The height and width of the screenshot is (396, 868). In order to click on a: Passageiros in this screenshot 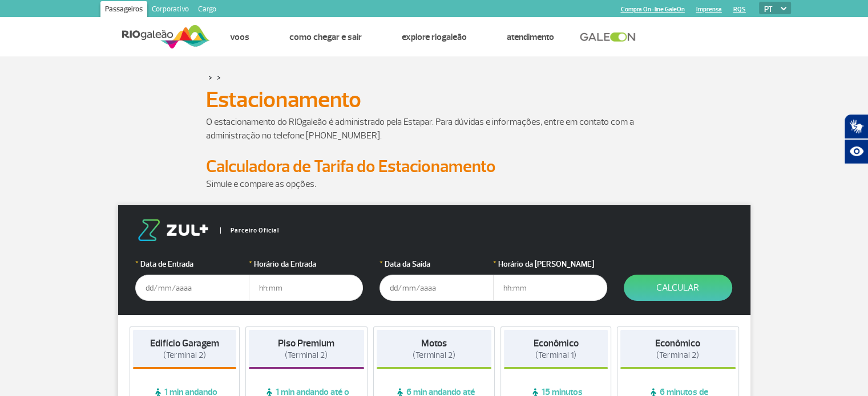, I will do `click(124, 10)`.